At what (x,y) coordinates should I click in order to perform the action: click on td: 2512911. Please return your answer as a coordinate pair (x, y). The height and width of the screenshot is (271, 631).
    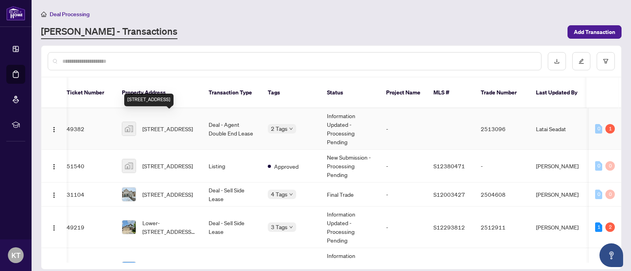
    Looking at the image, I should click on (502, 227).